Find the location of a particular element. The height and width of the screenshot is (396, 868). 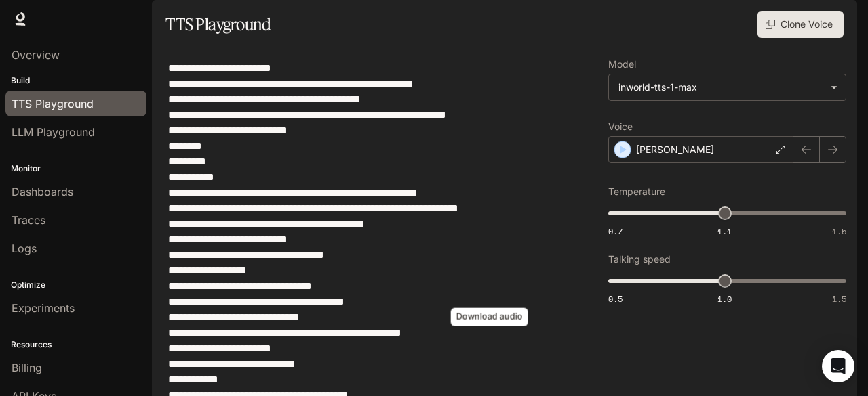

button: Clone Voice is located at coordinates (800, 24).